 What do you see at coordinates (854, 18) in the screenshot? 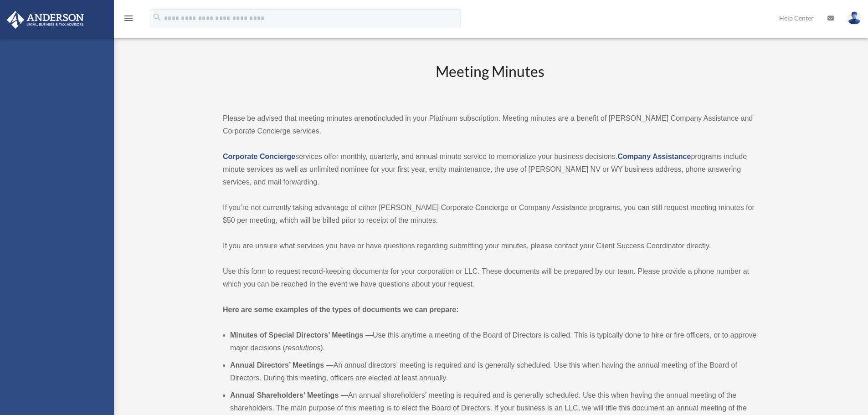
I see `img: User Pic` at bounding box center [854, 18].